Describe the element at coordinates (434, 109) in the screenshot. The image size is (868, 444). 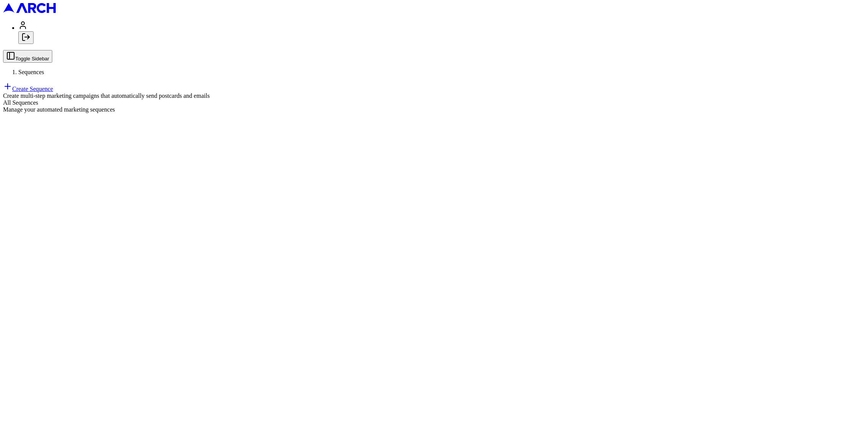
I see `div: Manage your automated marketing sequences` at that location.